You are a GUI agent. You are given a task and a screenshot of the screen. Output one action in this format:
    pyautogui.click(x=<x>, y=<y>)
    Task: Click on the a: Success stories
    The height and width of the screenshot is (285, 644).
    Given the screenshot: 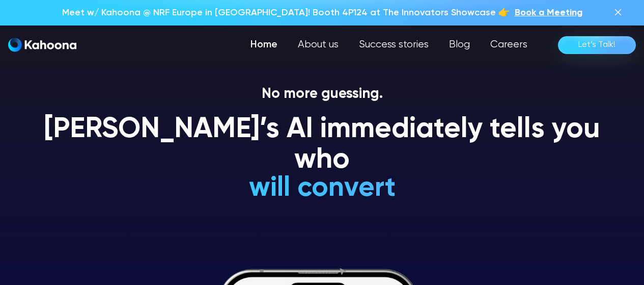 What is the action you would take?
    pyautogui.click(x=393, y=45)
    